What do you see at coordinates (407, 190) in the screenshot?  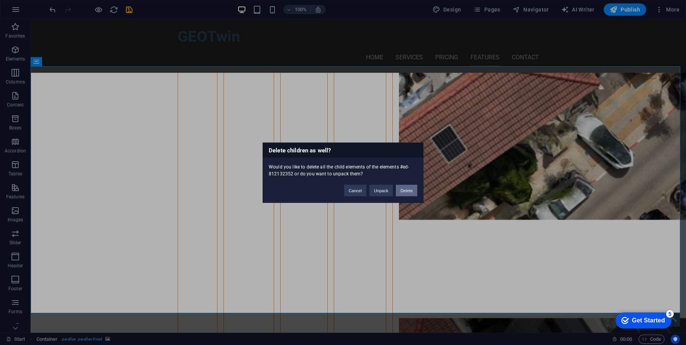 I see `button: Delete` at bounding box center [407, 190].